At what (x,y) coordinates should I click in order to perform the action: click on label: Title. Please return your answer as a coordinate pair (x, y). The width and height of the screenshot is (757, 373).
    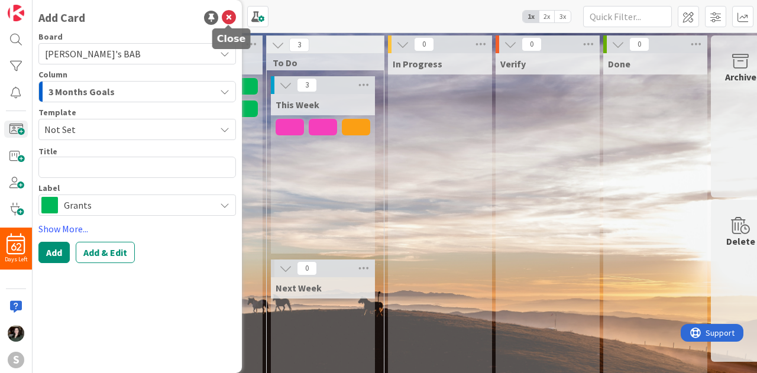
    Looking at the image, I should click on (48, 151).